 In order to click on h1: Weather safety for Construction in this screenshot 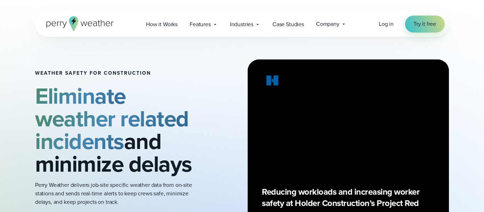, I will do `click(118, 73)`.